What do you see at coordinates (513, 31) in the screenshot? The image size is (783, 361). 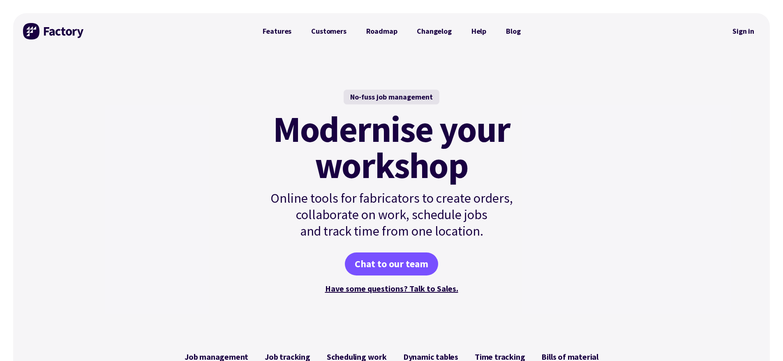 I see `a: Blog` at bounding box center [513, 31].